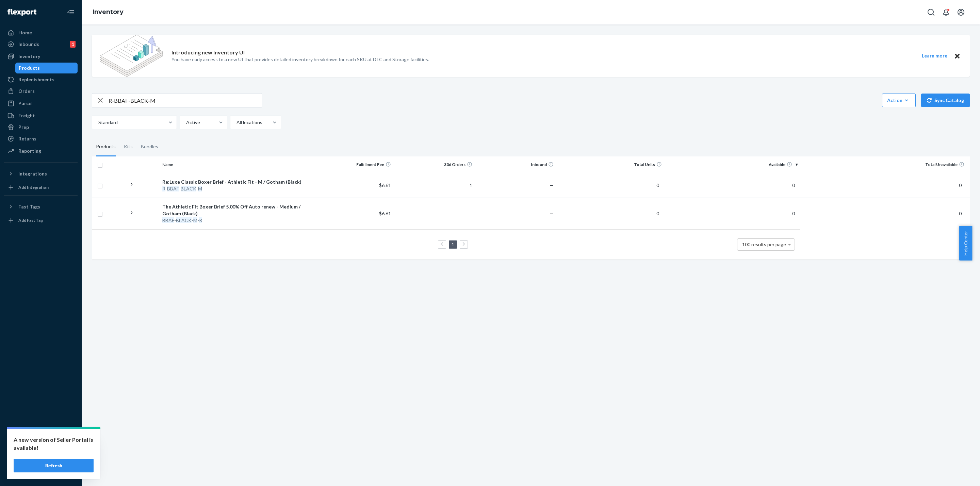  I want to click on img: new-reports-banner-icon.82668bd98b6a51aee86340f2a7b77ae3.png, so click(131, 56).